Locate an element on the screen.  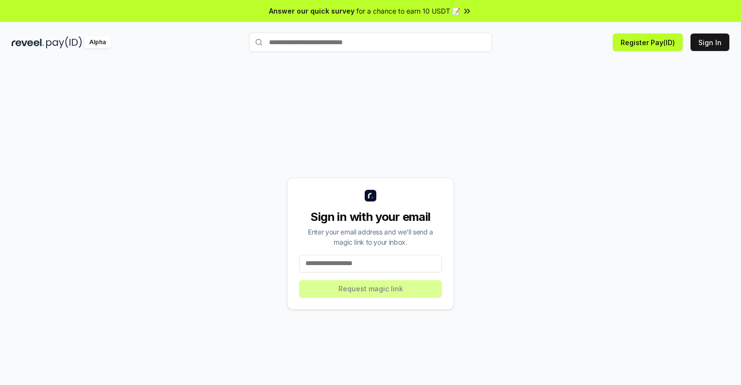
button: Sign In is located at coordinates (710, 42).